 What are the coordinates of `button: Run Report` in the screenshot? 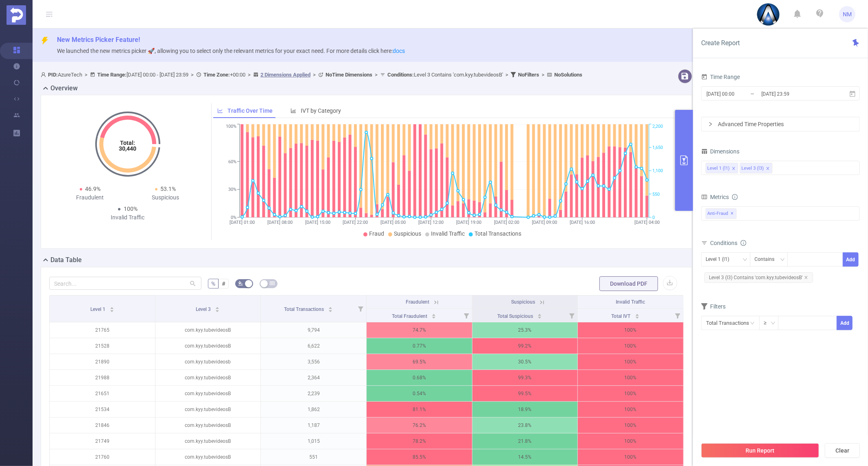 It's located at (760, 450).